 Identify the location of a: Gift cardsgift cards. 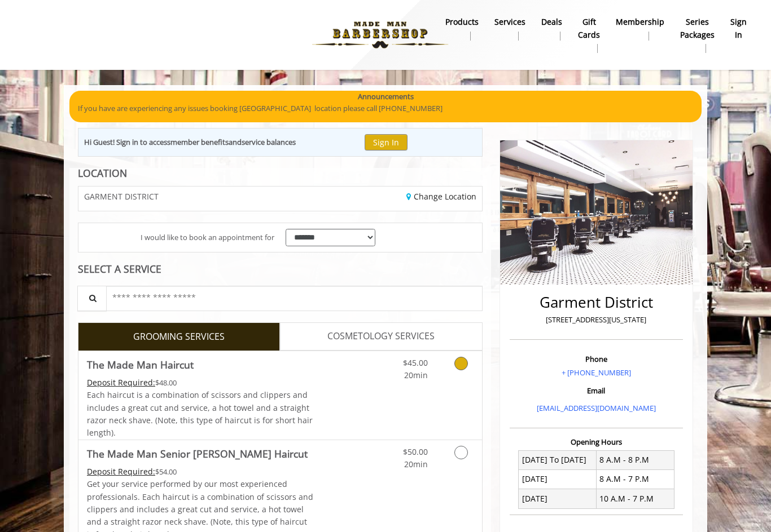
(589, 35).